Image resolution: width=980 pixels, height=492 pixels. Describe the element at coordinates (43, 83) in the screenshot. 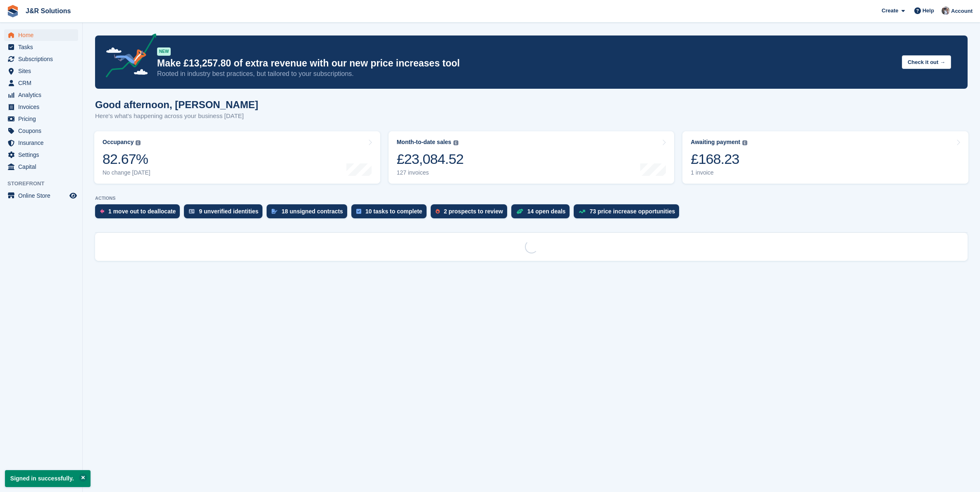

I see `span: CRM` at that location.